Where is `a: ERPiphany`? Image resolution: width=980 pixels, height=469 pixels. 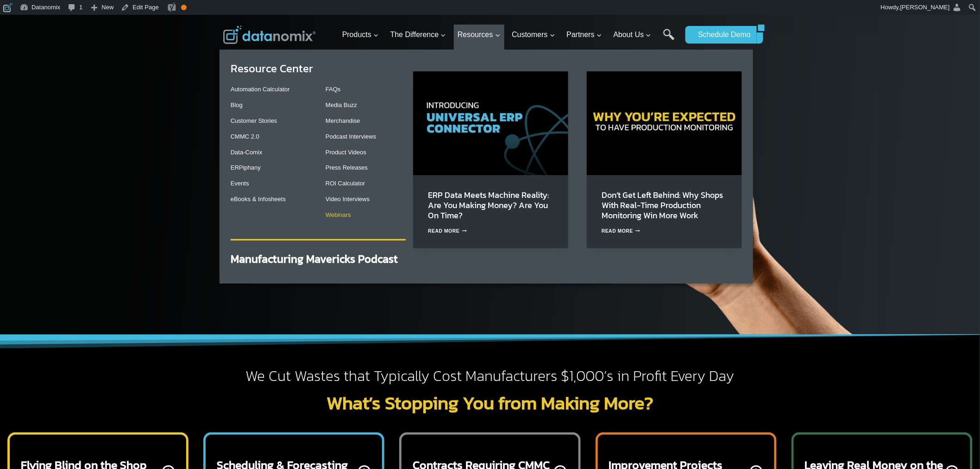 a: ERPiphany is located at coordinates (245, 167).